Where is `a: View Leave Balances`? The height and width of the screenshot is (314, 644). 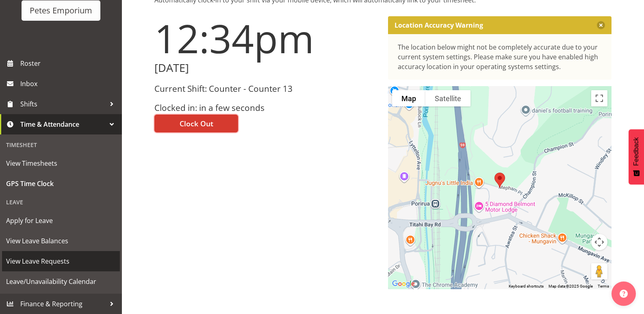
a: View Leave Balances is located at coordinates (61, 241).